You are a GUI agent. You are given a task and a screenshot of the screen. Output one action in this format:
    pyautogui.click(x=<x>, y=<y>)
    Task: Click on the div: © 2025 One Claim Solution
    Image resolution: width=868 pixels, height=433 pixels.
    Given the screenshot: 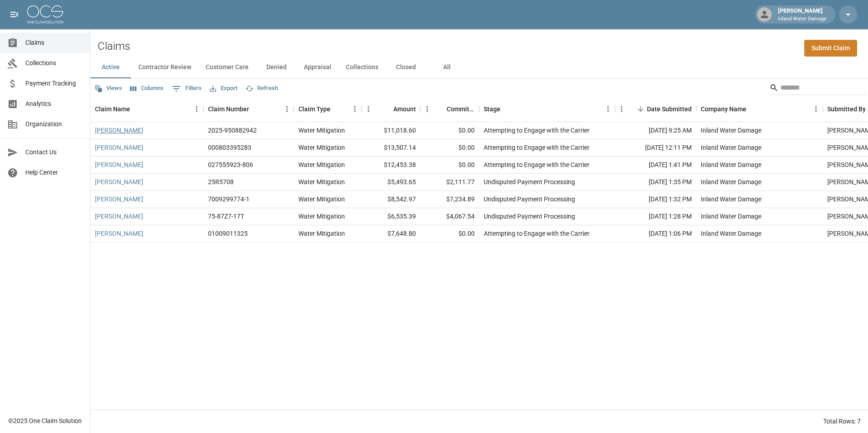 What is the action you would take?
    pyautogui.click(x=45, y=421)
    